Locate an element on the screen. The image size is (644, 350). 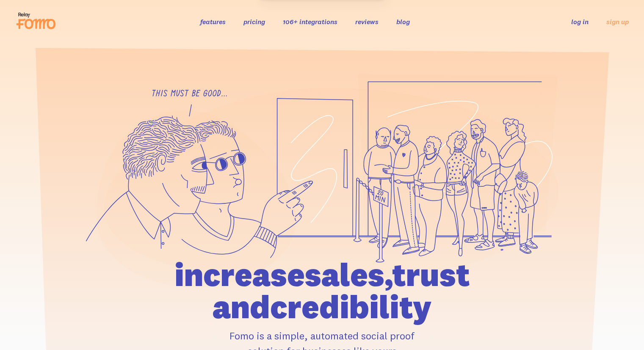
a: 106+ integrations is located at coordinates (310, 22).